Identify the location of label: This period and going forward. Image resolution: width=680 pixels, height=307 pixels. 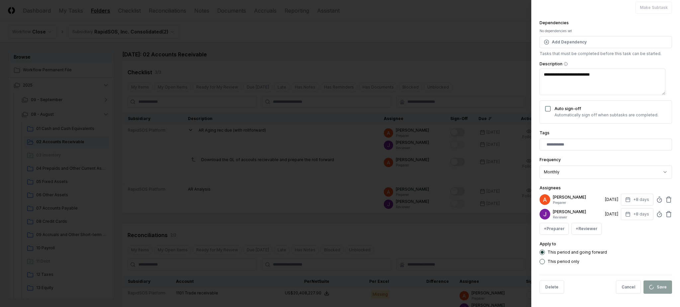
(577, 253).